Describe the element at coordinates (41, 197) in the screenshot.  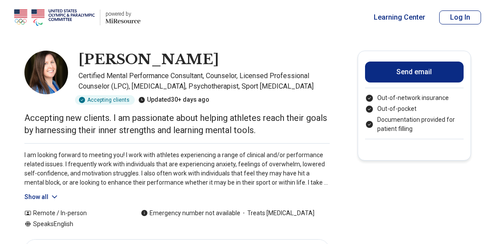
I see `button: Show all` at that location.